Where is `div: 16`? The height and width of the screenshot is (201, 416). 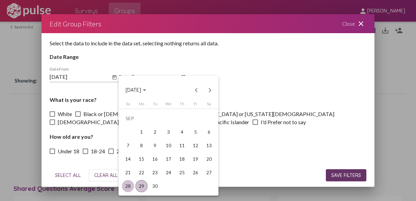 div: 16 is located at coordinates (155, 159).